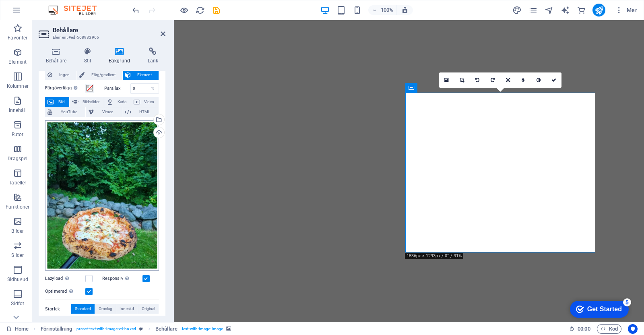  What do you see at coordinates (584, 329) in the screenshot?
I see `span: 00 00` at bounding box center [584, 329].